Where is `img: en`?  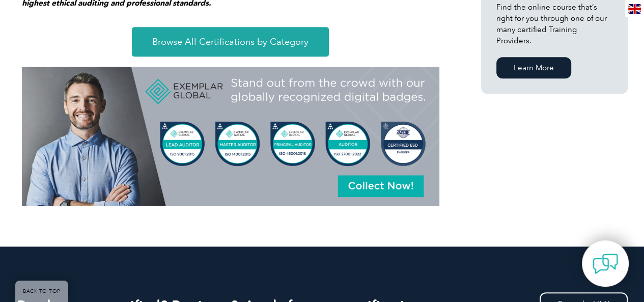 img: en is located at coordinates (634, 8).